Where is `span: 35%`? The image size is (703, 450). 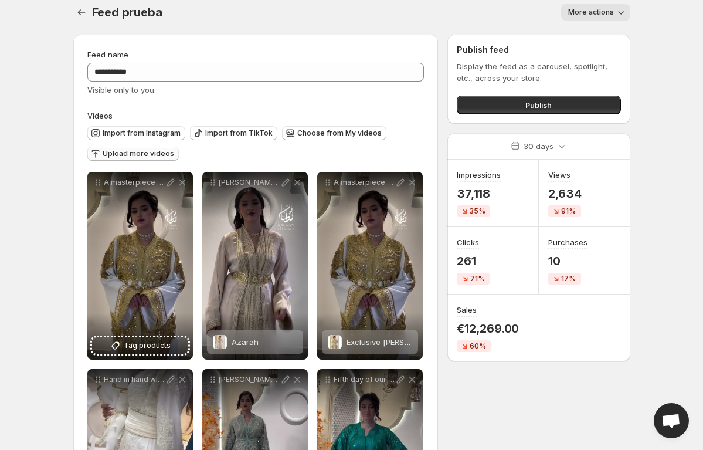
span: 35% is located at coordinates (477, 211).